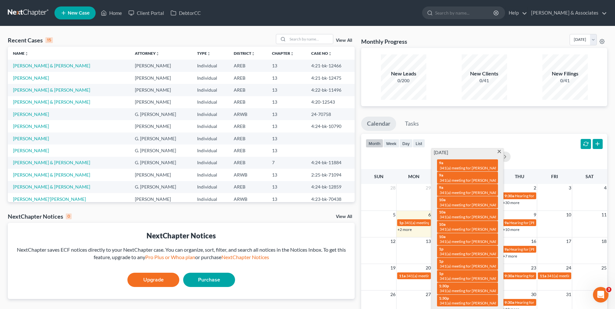 The height and width of the screenshot is (309, 615). Describe the element at coordinates (485, 81) in the screenshot. I see `div: 0/41` at that location.